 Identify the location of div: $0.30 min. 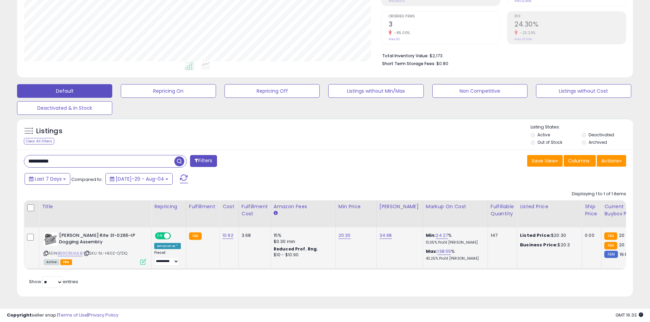
(302, 242).